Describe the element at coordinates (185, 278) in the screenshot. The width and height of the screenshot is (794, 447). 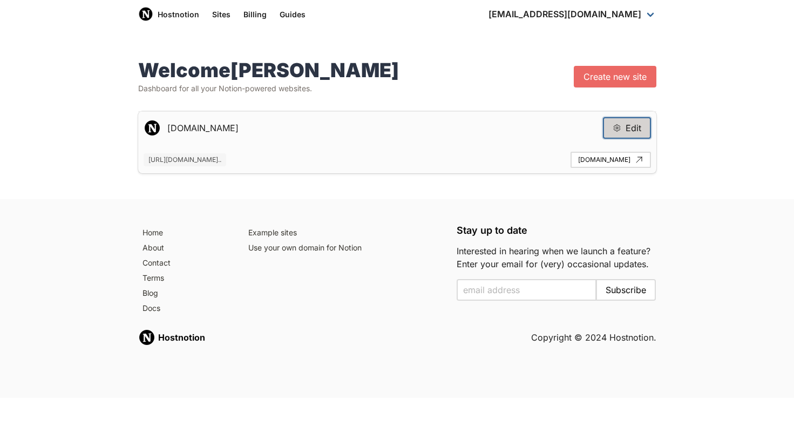
I see `a: Terms` at that location.